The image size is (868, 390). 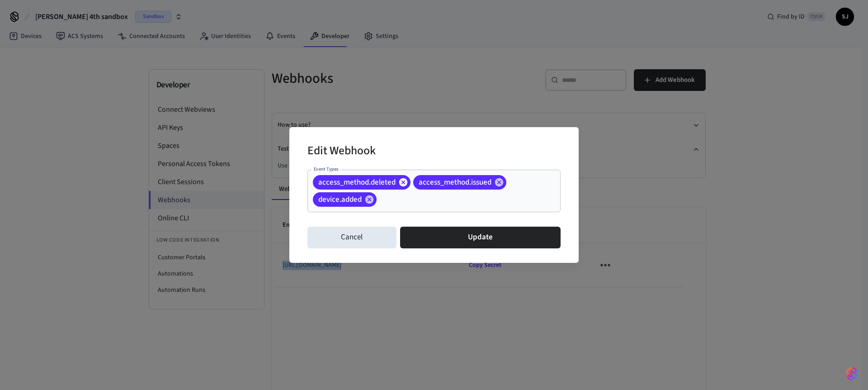 What do you see at coordinates (352, 238) in the screenshot?
I see `button: Cancel` at bounding box center [352, 238].